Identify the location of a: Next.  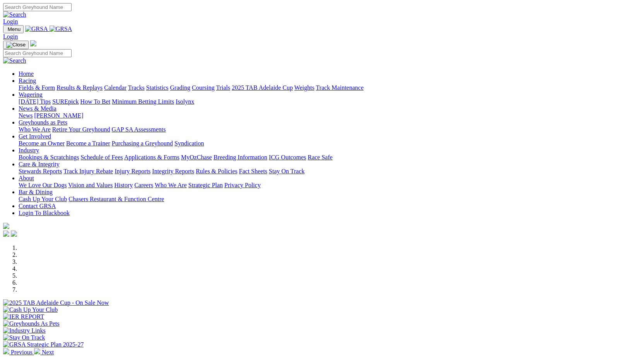
(44, 352).